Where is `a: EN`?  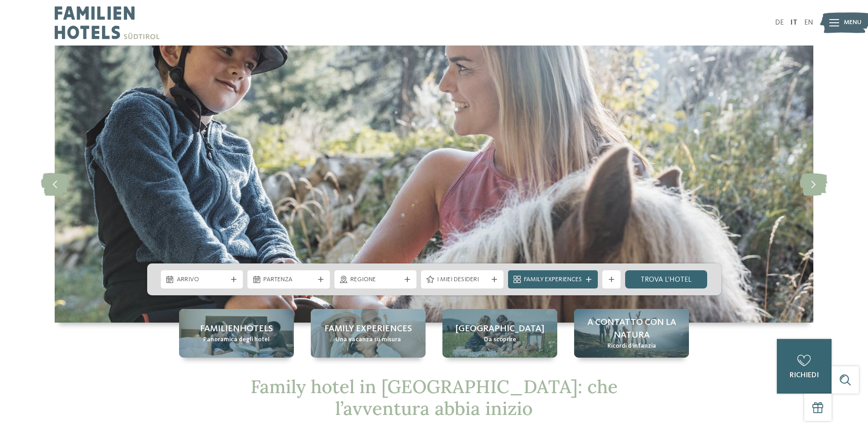 a: EN is located at coordinates (809, 23).